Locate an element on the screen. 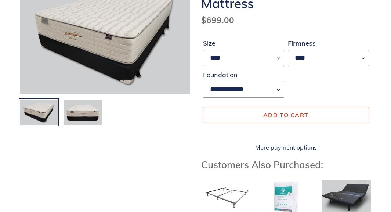  h3: Customers Also Purchased: is located at coordinates (286, 164).